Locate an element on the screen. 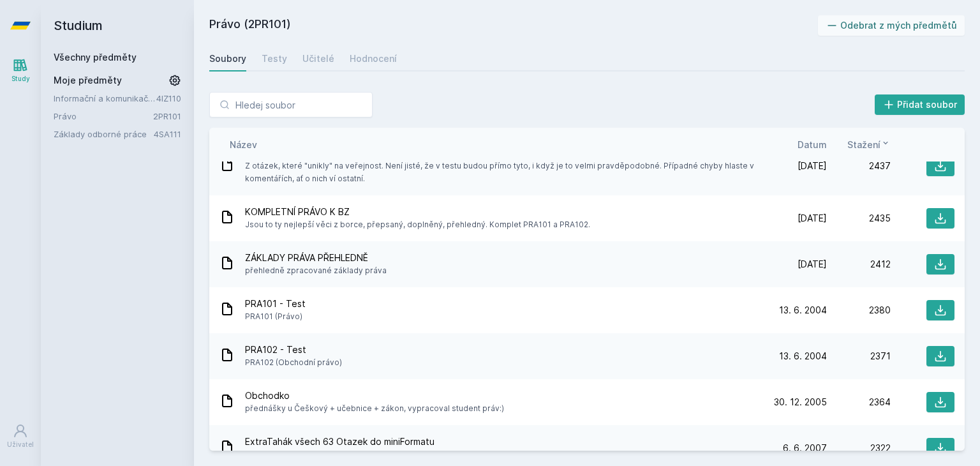 This screenshot has height=466, width=980. h2: Právo (2PR101) is located at coordinates (513, 26).